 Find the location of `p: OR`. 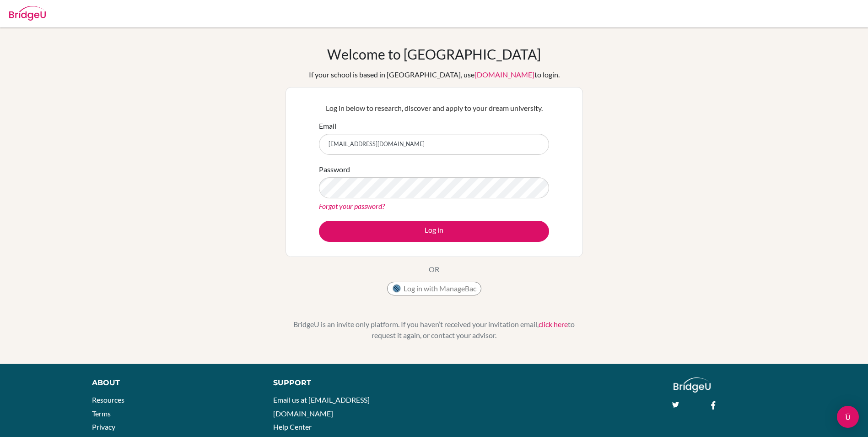

p: OR is located at coordinates (434, 269).